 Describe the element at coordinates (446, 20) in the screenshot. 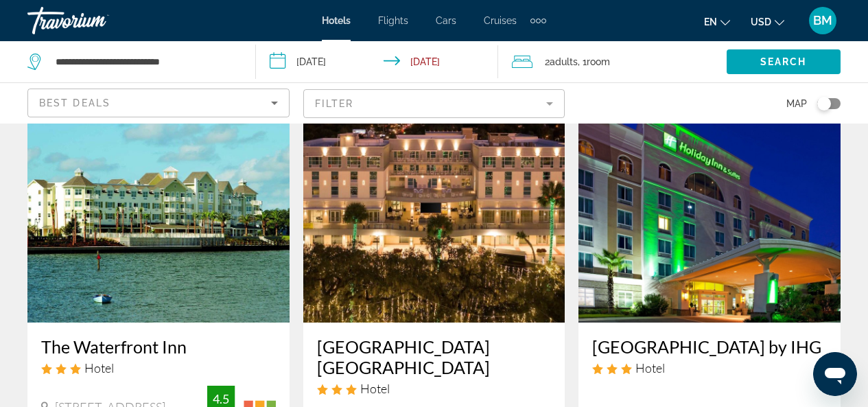

I see `a: Cars` at that location.